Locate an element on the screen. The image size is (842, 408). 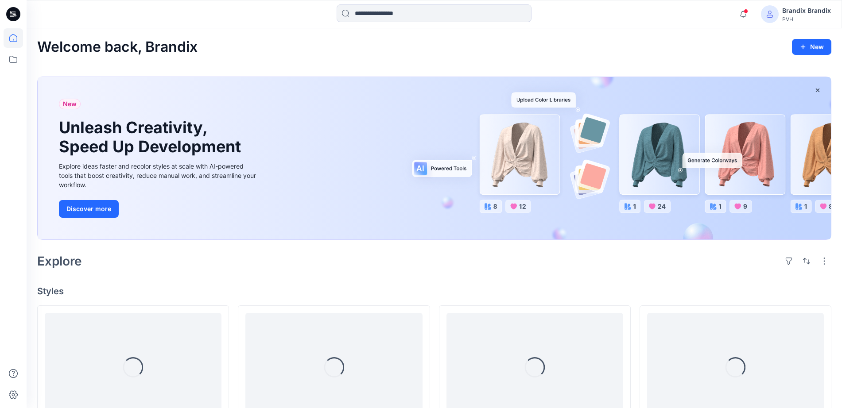
h2: Welcome back, Brandix is located at coordinates (117, 47).